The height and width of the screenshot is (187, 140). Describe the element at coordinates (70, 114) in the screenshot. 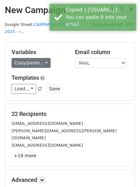

I see `h5: 22 Recipients` at that location.